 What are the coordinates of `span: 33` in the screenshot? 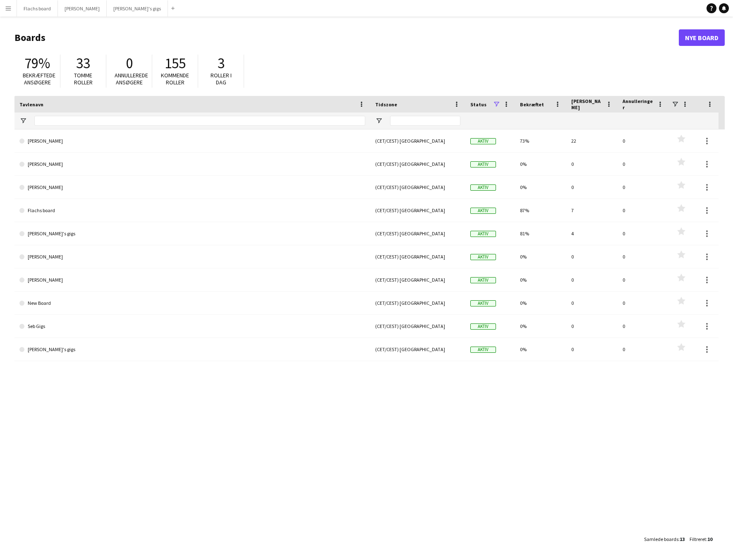 It's located at (83, 63).